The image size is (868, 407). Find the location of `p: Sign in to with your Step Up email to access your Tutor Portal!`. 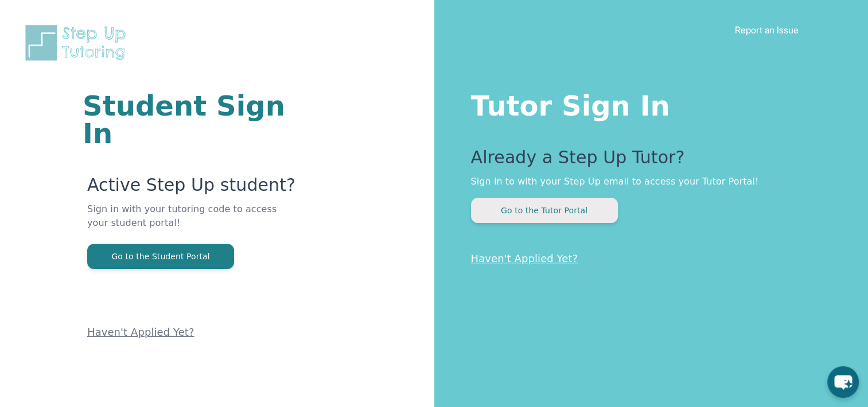

p: Sign in to with your Step Up email to access your Tutor Portal! is located at coordinates (647, 182).